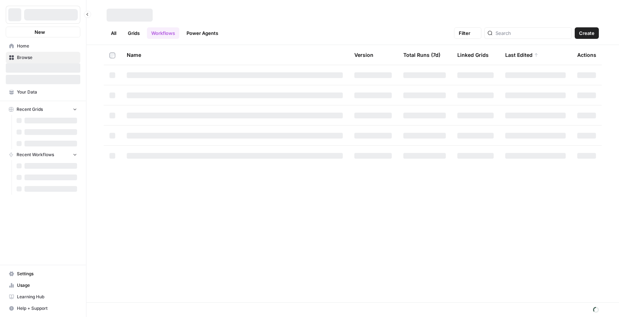 This screenshot has width=619, height=317. What do you see at coordinates (43, 92) in the screenshot?
I see `a: Your Data` at bounding box center [43, 92].